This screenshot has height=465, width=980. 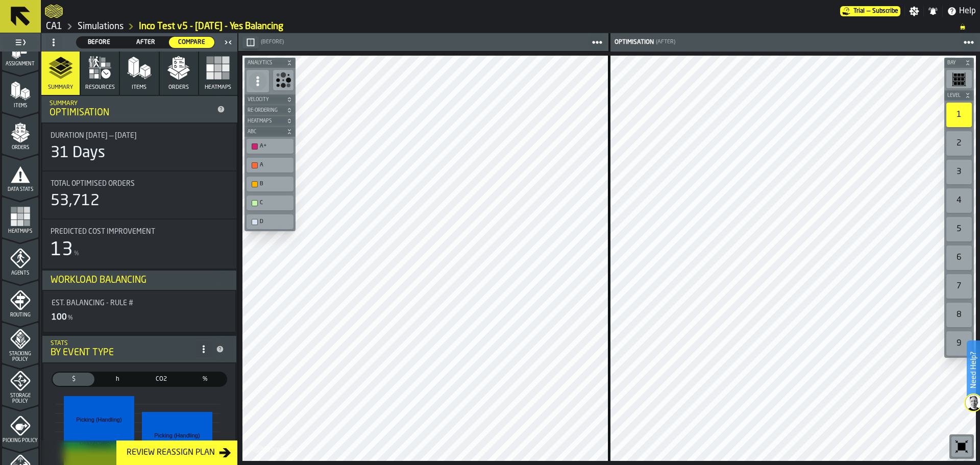 What do you see at coordinates (860, 11) in the screenshot?
I see `span: Trial` at bounding box center [860, 11].